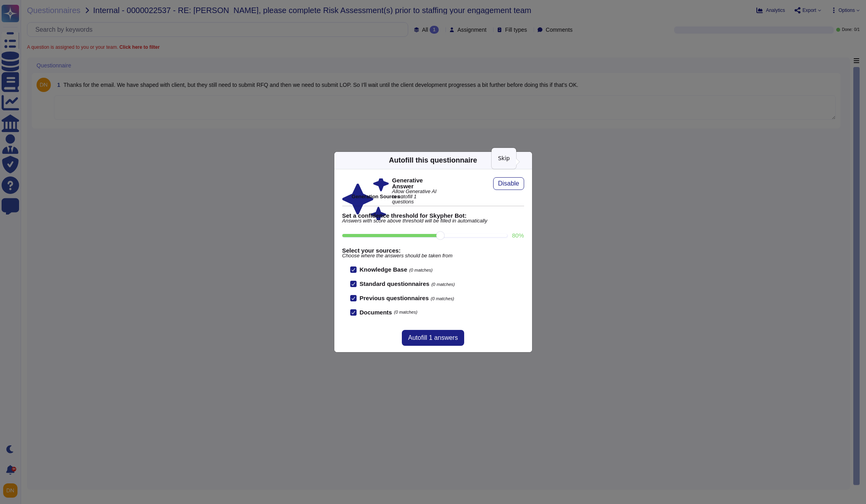 The image size is (866, 504). Describe the element at coordinates (503, 159) in the screenshot. I see `div: Skip` at that location.